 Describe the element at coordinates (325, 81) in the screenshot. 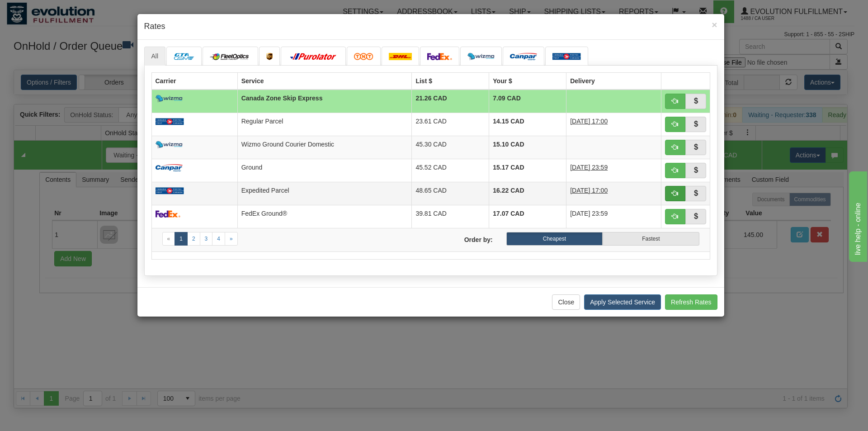

I see `th: Service` at that location.